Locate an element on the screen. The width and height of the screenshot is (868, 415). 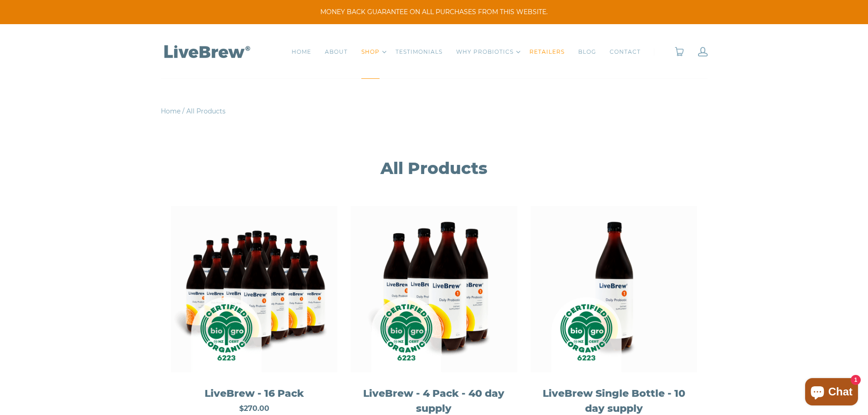
a: CONTACT is located at coordinates (625, 52).